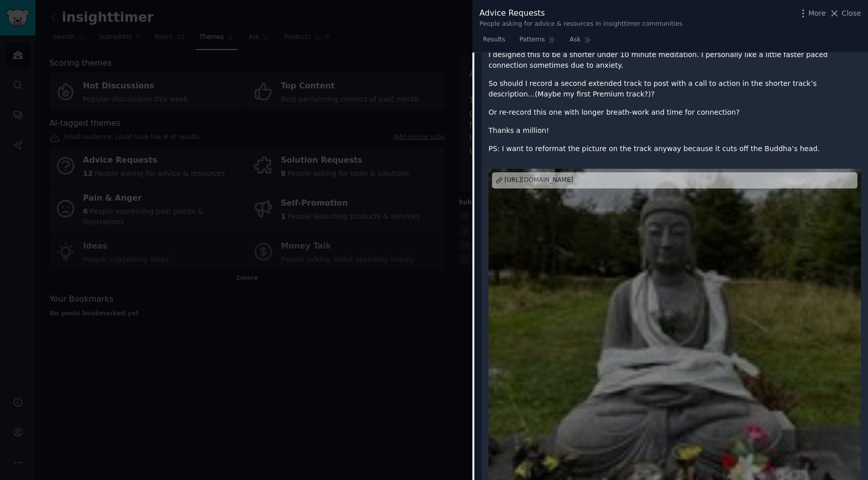 This screenshot has height=480, width=868. What do you see at coordinates (532, 40) in the screenshot?
I see `span: Patterns` at bounding box center [532, 40].